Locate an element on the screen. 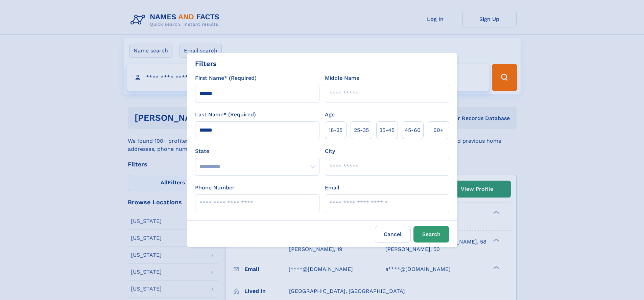 Image resolution: width=644 pixels, height=300 pixels. label: State is located at coordinates (257, 151).